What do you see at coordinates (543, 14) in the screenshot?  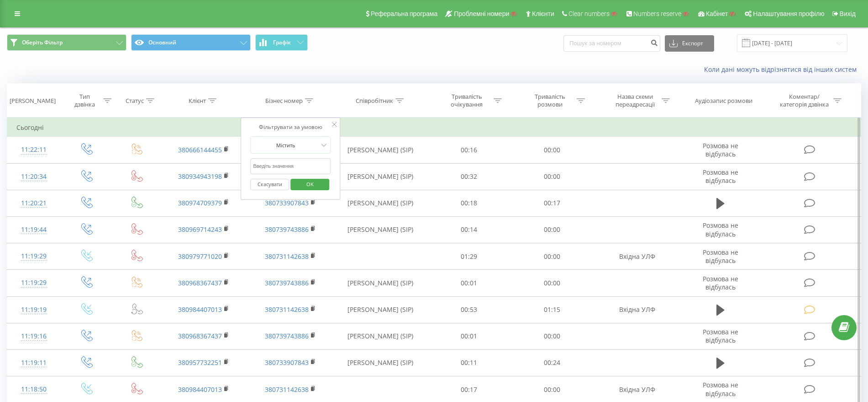 I see `span: Клієнти` at bounding box center [543, 14].